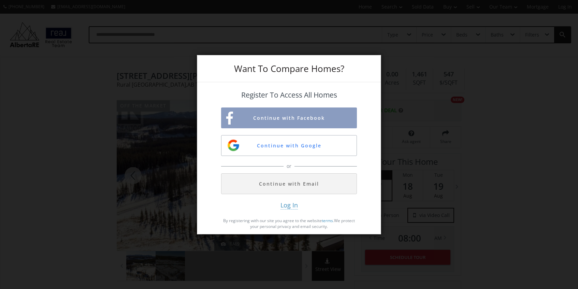  Describe the element at coordinates (289, 69) in the screenshot. I see `h3: Want To Compare Homes?` at that location.